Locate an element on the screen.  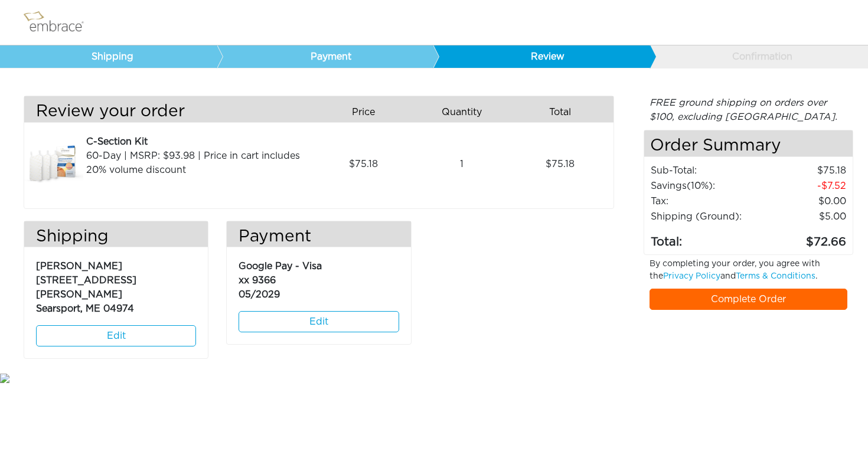
td: 0.00 is located at coordinates (803, 201).